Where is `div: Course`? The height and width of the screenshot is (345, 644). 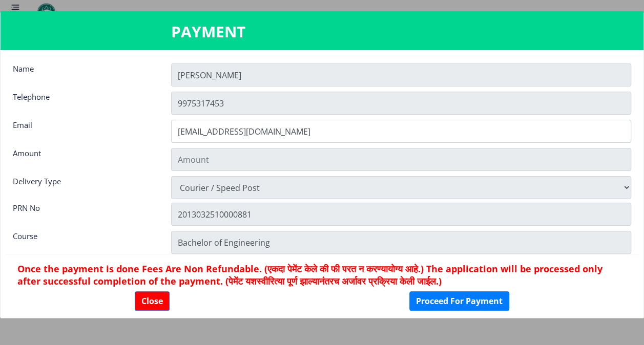
div: Course is located at coordinates (84, 242).